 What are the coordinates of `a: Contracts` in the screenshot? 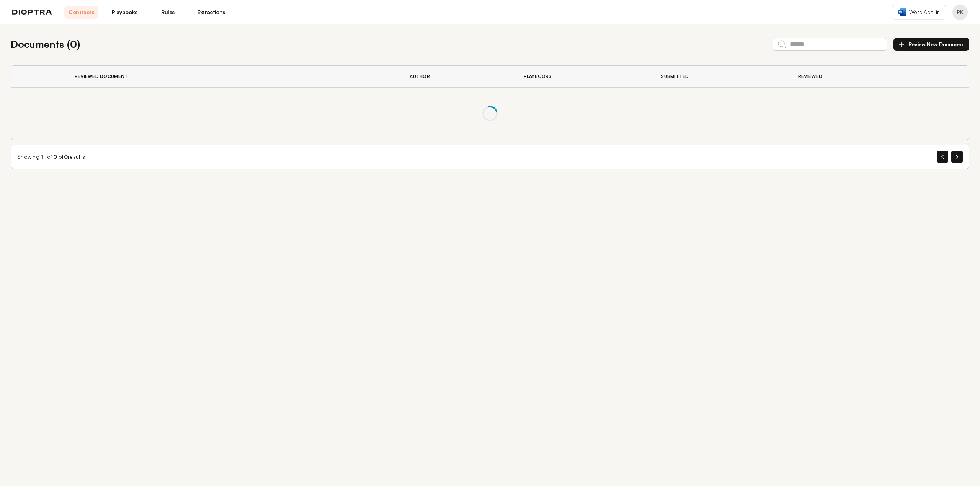 It's located at (81, 13).